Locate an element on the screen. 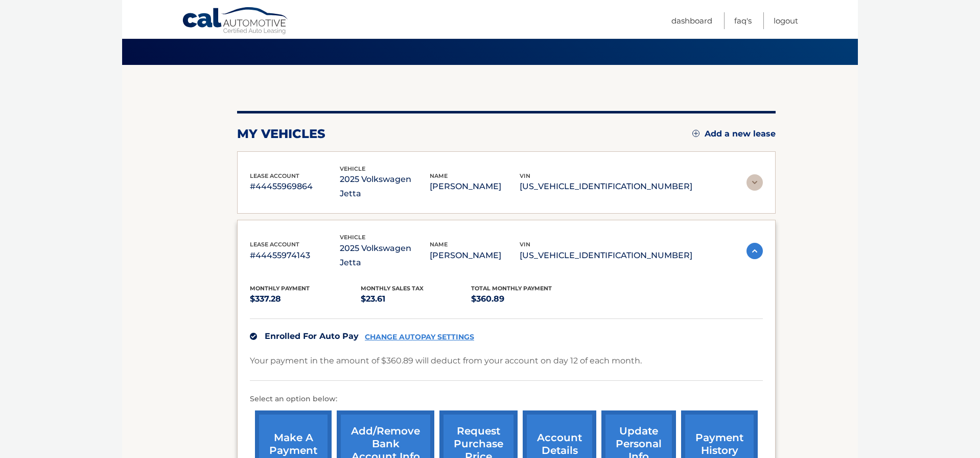 Image resolution: width=980 pixels, height=458 pixels. a: FAQ's is located at coordinates (743, 20).